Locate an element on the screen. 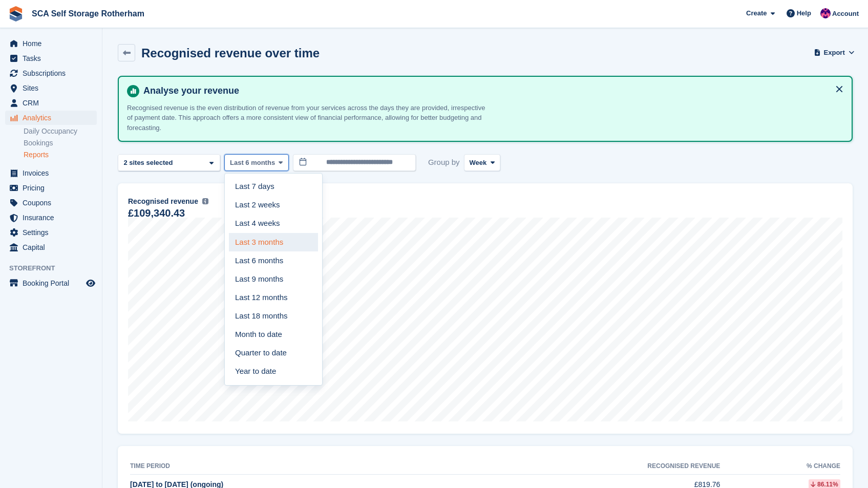 The image size is (868, 488). a: Month to date is located at coordinates (273, 334).